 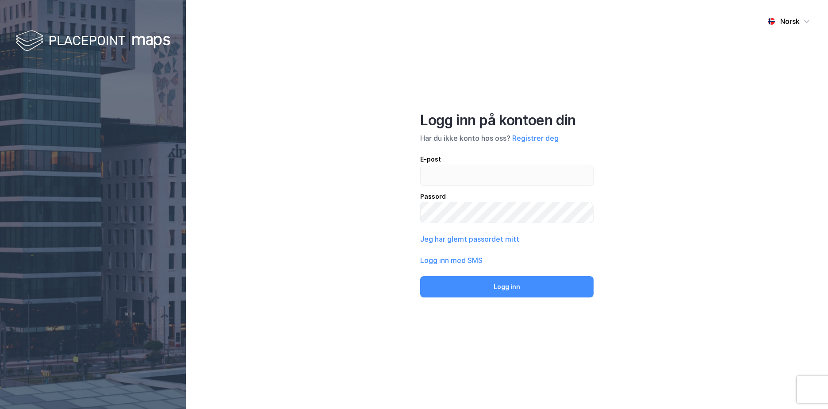 I want to click on img: logo-white.f07954bde2210d2a523dddb988cd2aa7.svg, so click(x=93, y=41).